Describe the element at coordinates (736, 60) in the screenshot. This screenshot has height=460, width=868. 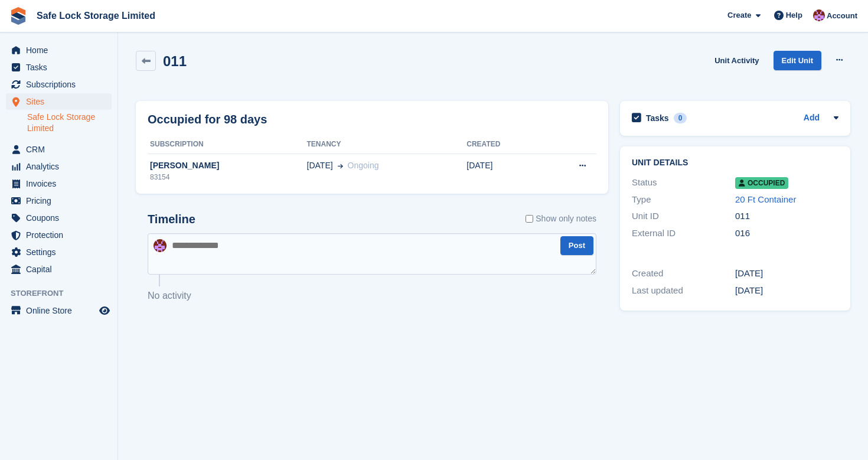
I see `a: Unit Activity` at that location.